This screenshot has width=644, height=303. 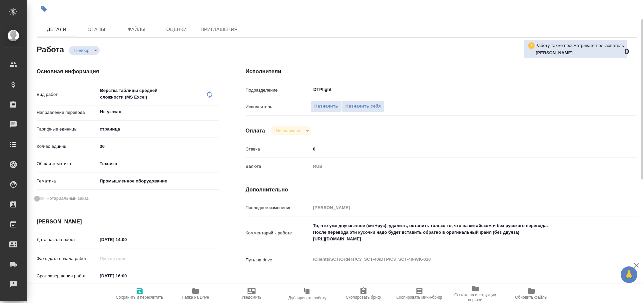 I want to click on button: Дублировать работу, so click(x=307, y=294).